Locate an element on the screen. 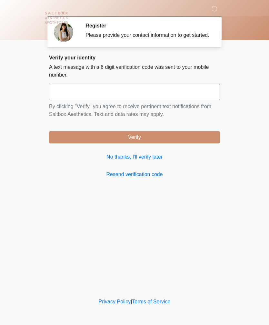 The image size is (269, 325). a: Terms of Service is located at coordinates (151, 301).